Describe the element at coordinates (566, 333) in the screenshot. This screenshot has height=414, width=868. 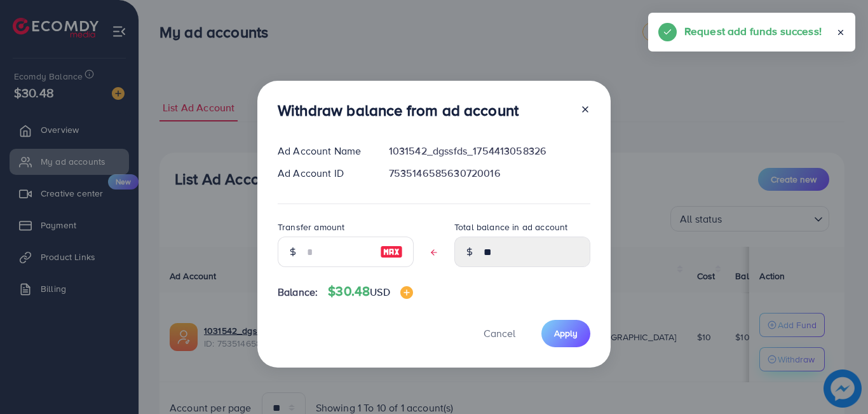
I see `span: Apply` at that location.